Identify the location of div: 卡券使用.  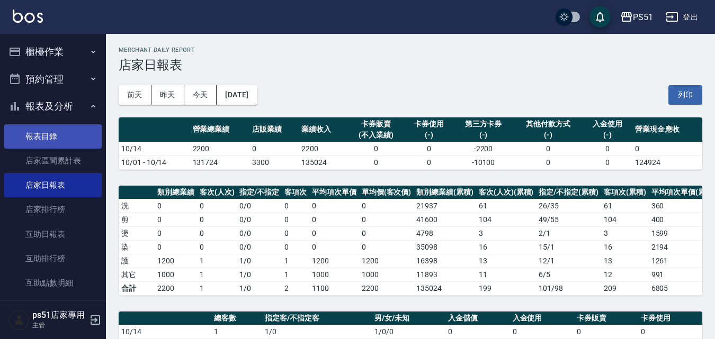
(428, 124).